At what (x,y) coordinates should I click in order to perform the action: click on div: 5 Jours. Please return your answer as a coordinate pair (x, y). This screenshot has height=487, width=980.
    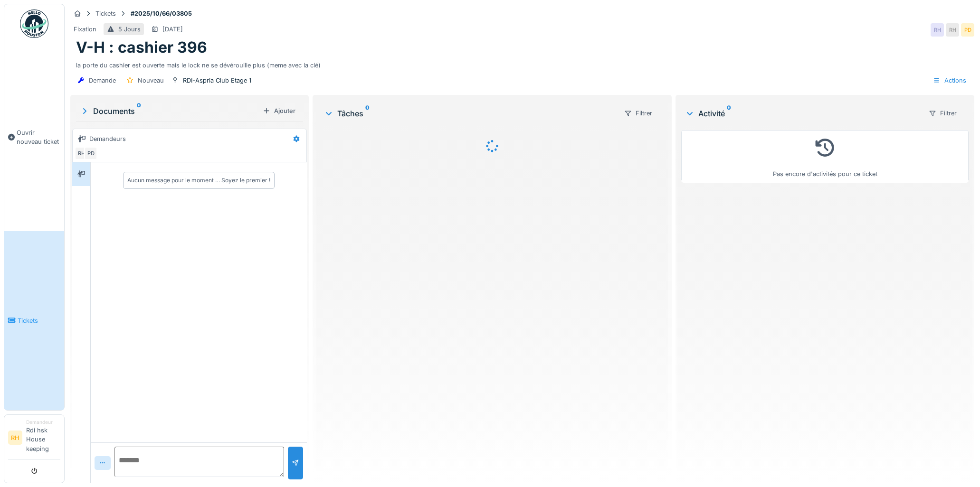
    Looking at the image, I should click on (129, 29).